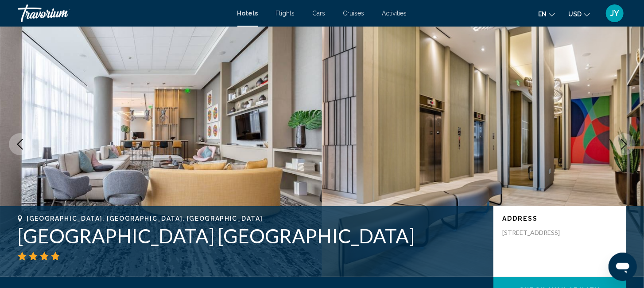 This screenshot has height=288, width=644. Describe the element at coordinates (394, 13) in the screenshot. I see `a: Activities` at that location.